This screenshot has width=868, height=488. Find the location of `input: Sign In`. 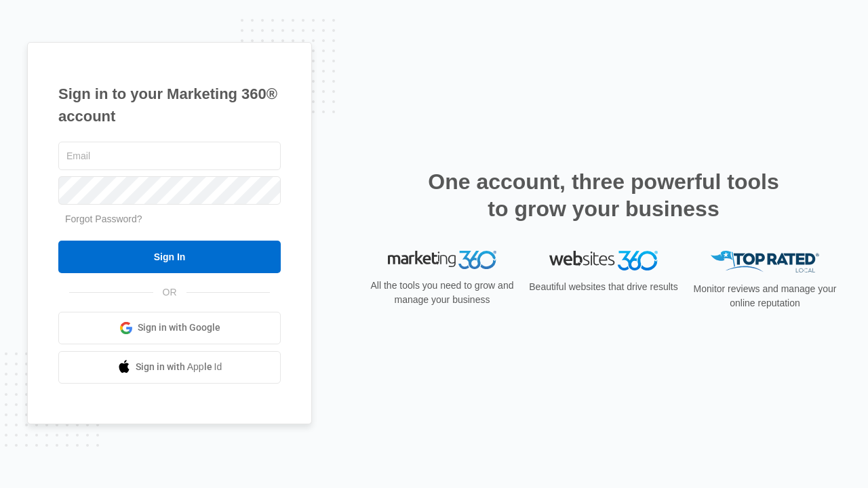

input: Sign In is located at coordinates (169, 257).